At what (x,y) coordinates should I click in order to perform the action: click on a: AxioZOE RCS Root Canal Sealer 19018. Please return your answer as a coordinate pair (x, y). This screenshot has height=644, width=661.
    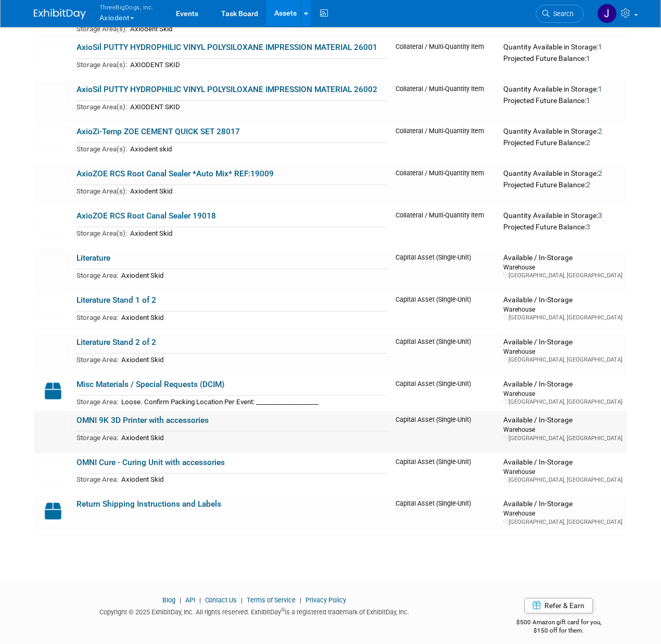
    Looking at the image, I should click on (146, 216).